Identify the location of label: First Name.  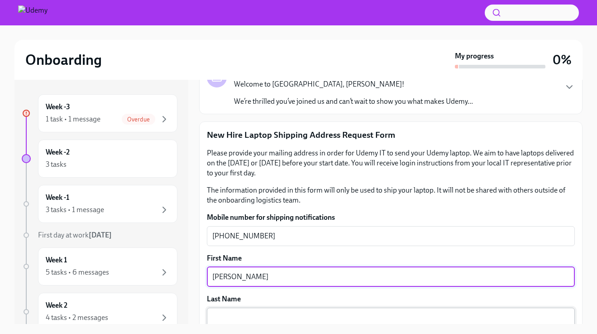
(391, 258).